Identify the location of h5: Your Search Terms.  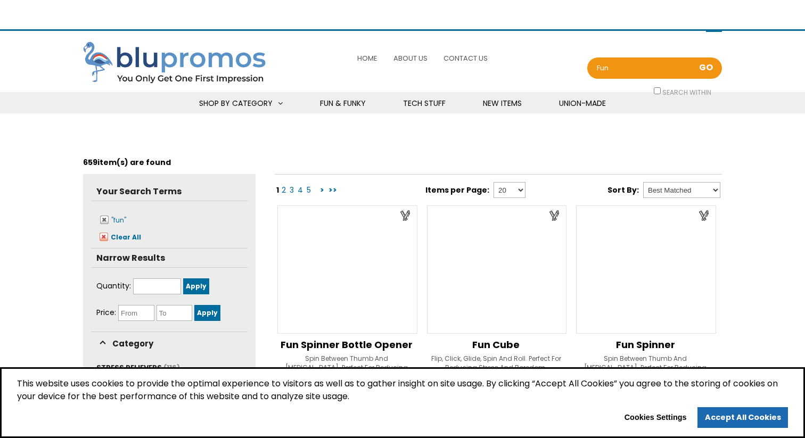
(169, 191).